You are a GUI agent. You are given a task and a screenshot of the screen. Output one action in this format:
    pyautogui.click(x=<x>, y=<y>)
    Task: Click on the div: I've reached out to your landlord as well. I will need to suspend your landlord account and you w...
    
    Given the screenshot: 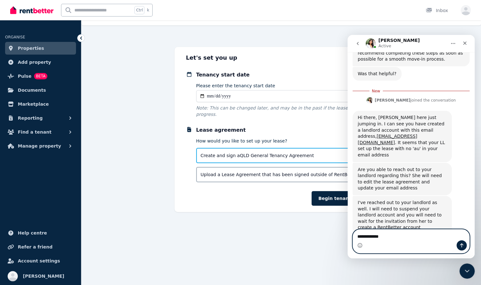 What is the action you would take?
    pyautogui.click(x=55, y=181)
    